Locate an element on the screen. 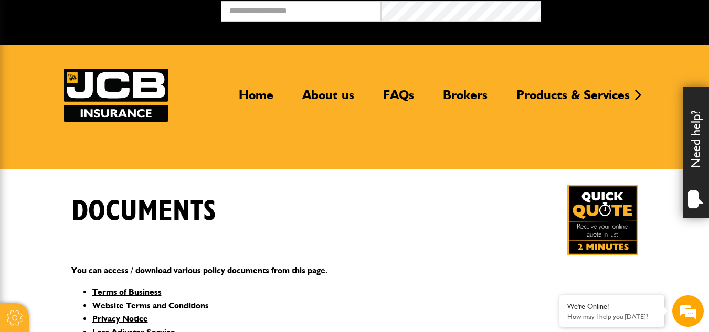  a: JCB Insurance Services is located at coordinates (116, 95).